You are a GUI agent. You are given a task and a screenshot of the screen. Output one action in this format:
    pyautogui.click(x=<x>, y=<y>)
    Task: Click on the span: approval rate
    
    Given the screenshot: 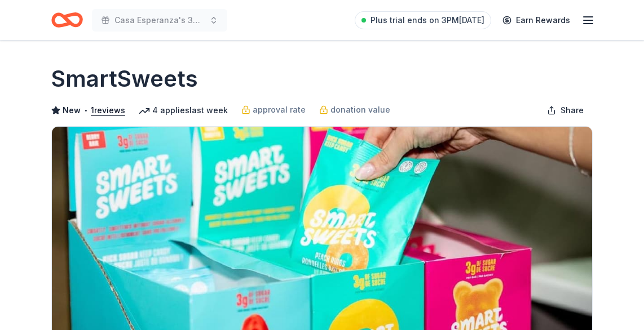 What is the action you would take?
    pyautogui.click(x=279, y=109)
    